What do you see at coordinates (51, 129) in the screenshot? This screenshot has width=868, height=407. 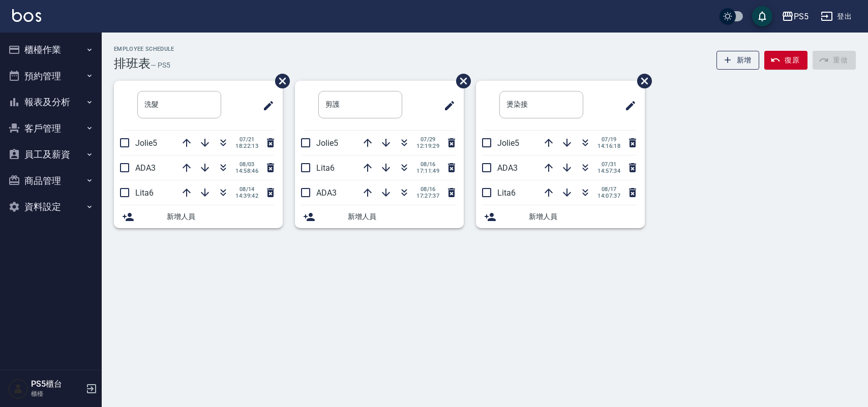 I see `button: 客戶管理` at bounding box center [51, 129].